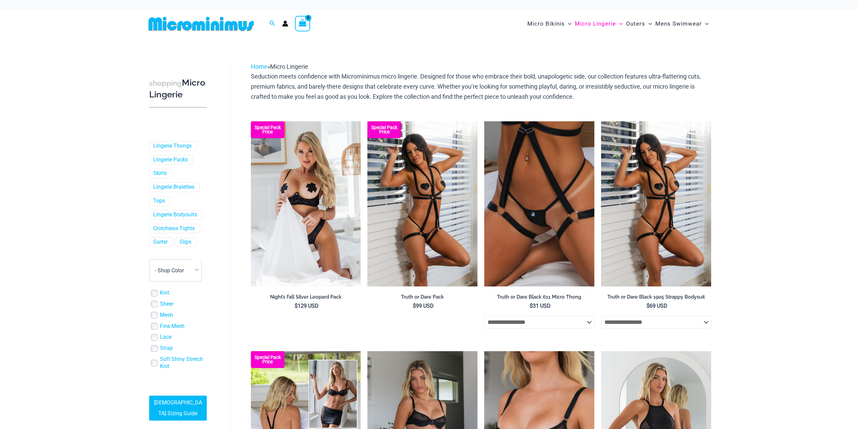 This screenshot has height=429, width=857. I want to click on a: Lingerie Packs, so click(170, 160).